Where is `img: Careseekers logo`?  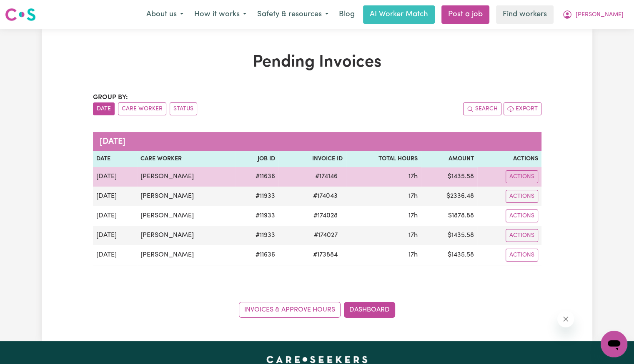 img: Careseekers logo is located at coordinates (21, 15).